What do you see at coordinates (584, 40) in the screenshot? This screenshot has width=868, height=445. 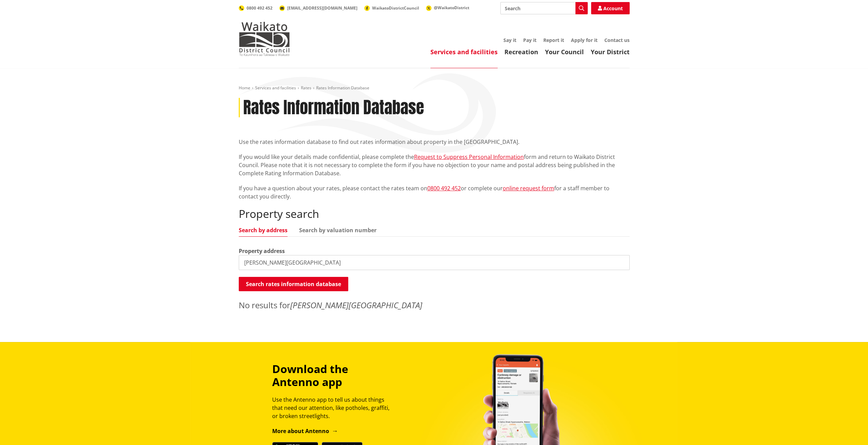 I see `a: Apply for it` at bounding box center [584, 40].